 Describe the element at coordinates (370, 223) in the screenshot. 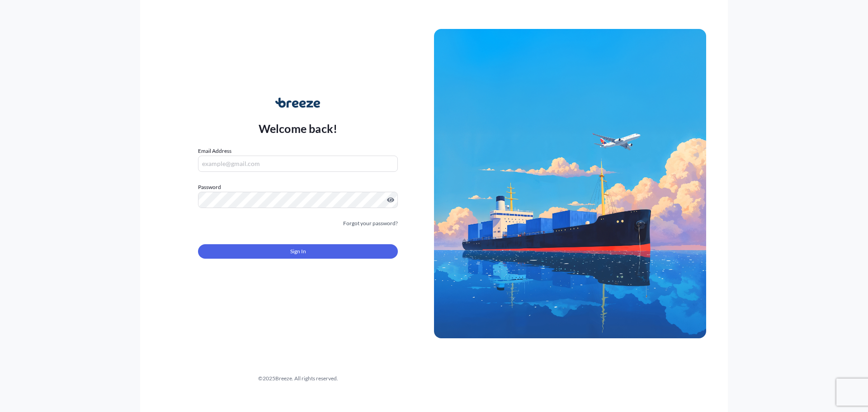

I see `a: Forgot your password?` at that location.